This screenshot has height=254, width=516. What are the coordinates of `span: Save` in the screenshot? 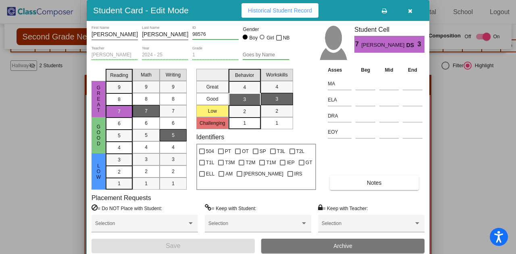 It's located at (173, 246).